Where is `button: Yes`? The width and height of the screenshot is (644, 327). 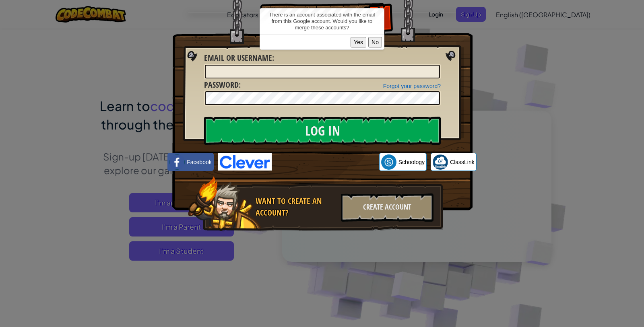
button: Yes is located at coordinates (359, 42).